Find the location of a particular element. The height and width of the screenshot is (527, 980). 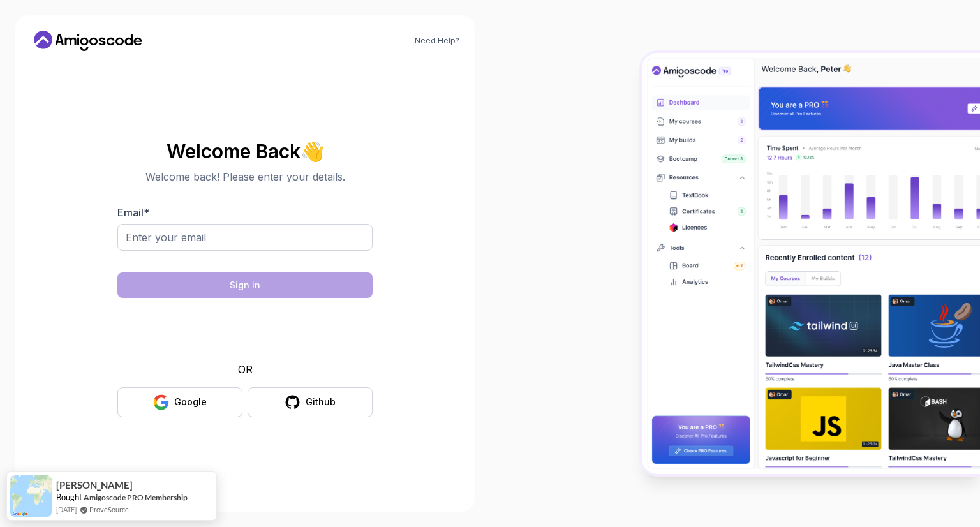

h2: Welcome Back is located at coordinates (245, 151).